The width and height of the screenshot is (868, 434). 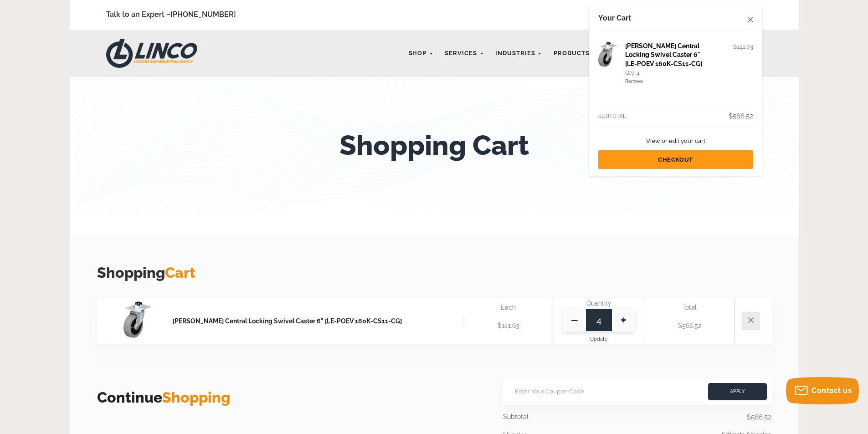 What do you see at coordinates (676, 141) in the screenshot?
I see `a: View or edit your cart` at bounding box center [676, 141].